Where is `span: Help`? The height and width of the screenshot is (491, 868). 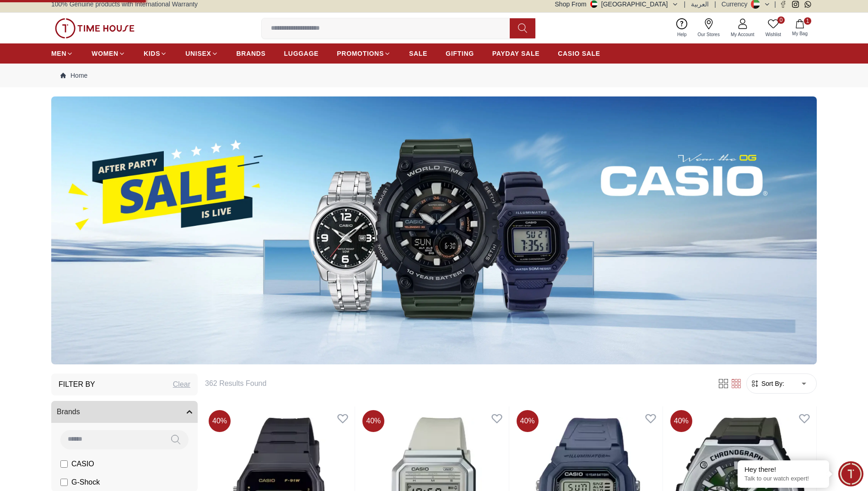
span: Help is located at coordinates (682, 35).